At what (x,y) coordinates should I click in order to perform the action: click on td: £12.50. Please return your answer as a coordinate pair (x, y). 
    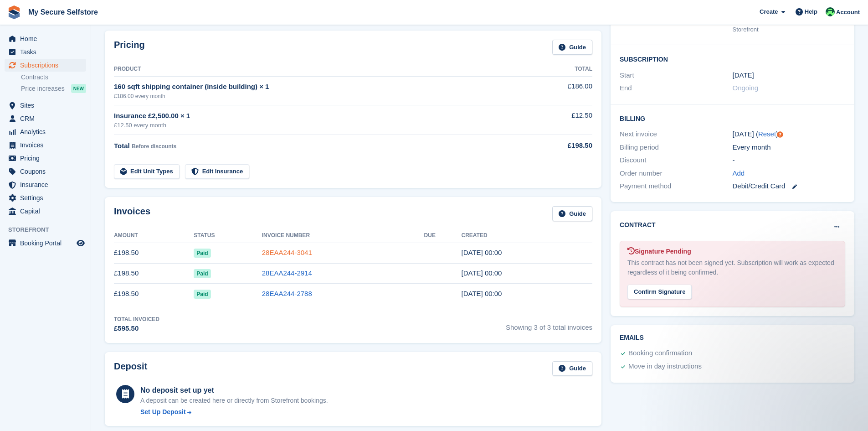
    Looking at the image, I should click on (560, 120).